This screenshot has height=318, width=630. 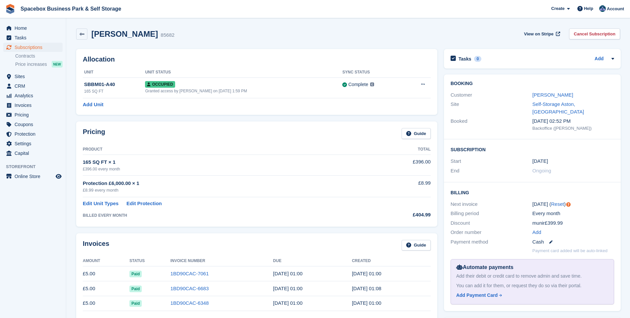 I want to click on time: 2025-06-18 00:00:00 UTC, so click(x=288, y=288).